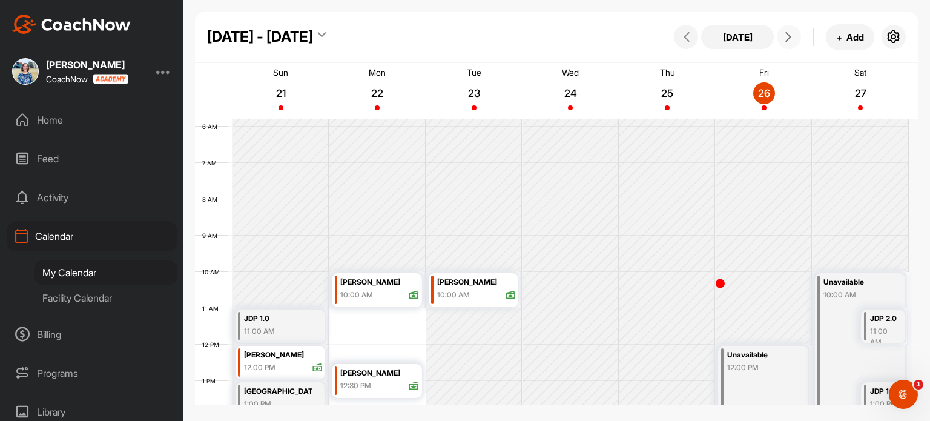 This screenshot has height=421, width=930. I want to click on p: 27, so click(860, 93).